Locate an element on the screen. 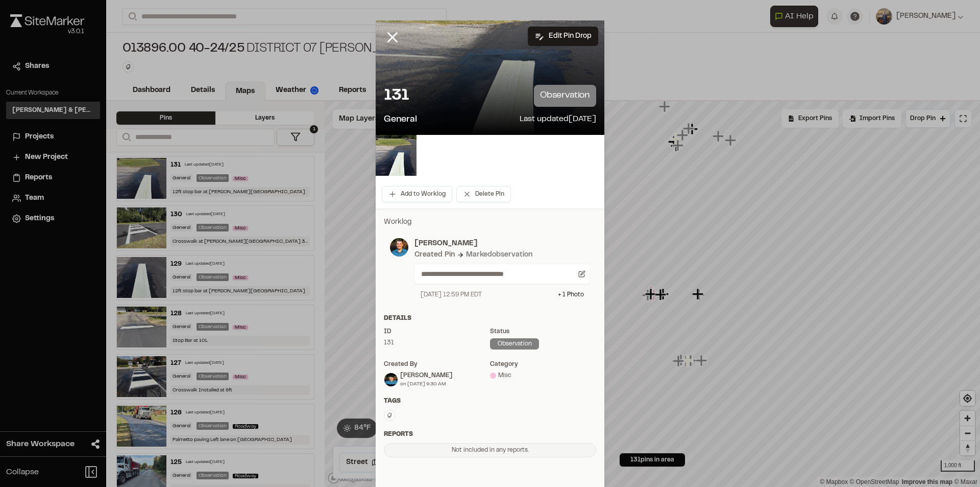 Image resolution: width=980 pixels, height=487 pixels. p: Worklog is located at coordinates (490, 222).